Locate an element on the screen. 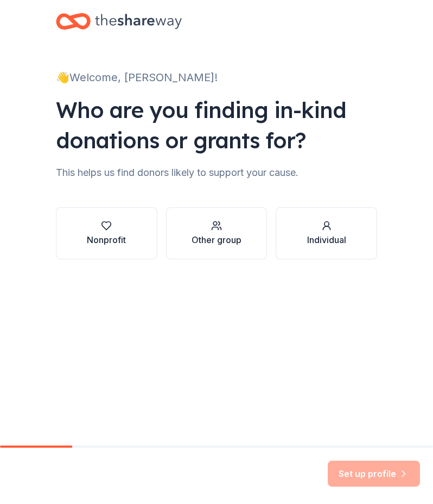 Image resolution: width=433 pixels, height=504 pixels. div: Individual is located at coordinates (326, 240).